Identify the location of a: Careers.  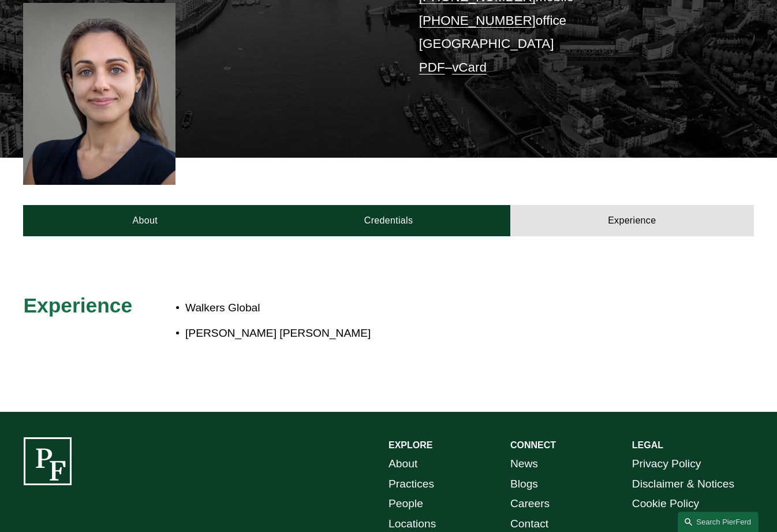
(530, 503).